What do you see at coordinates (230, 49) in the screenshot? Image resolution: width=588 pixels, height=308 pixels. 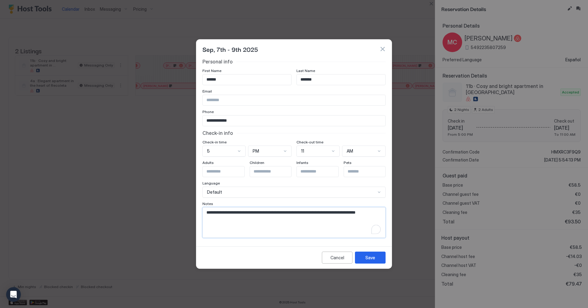 I see `span: Sep, 7th - 9th 2025` at bounding box center [230, 49].